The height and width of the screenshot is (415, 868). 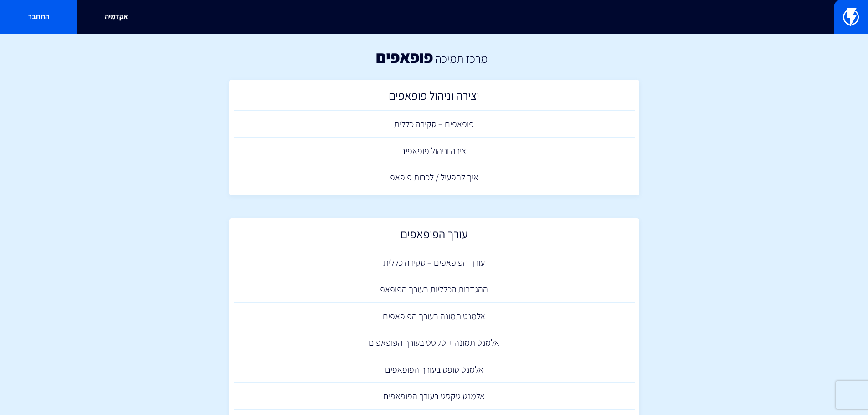 I want to click on a: איך להפעיל / לכבות פופאפ, so click(x=434, y=177).